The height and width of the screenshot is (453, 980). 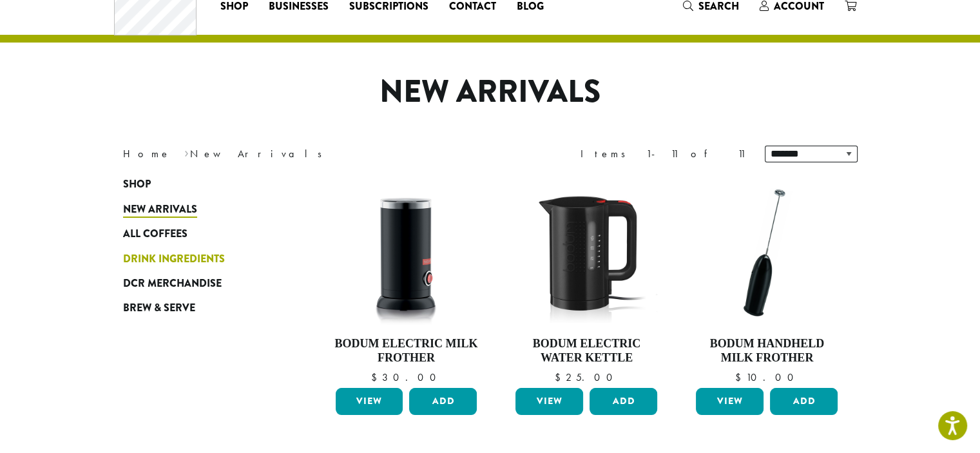 I want to click on a: Bodum Electric Water Kettle $25.00, so click(x=586, y=280).